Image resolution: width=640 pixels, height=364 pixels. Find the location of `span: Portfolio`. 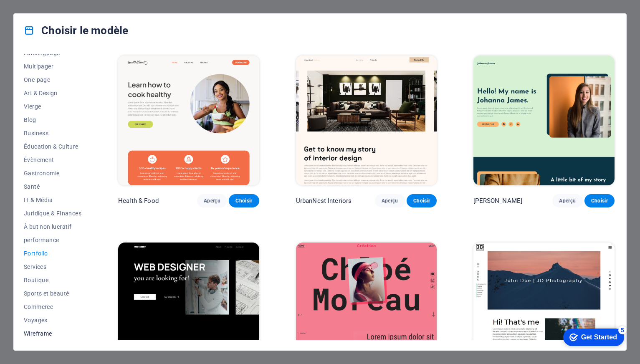

span: Portfolio is located at coordinates (52, 253).